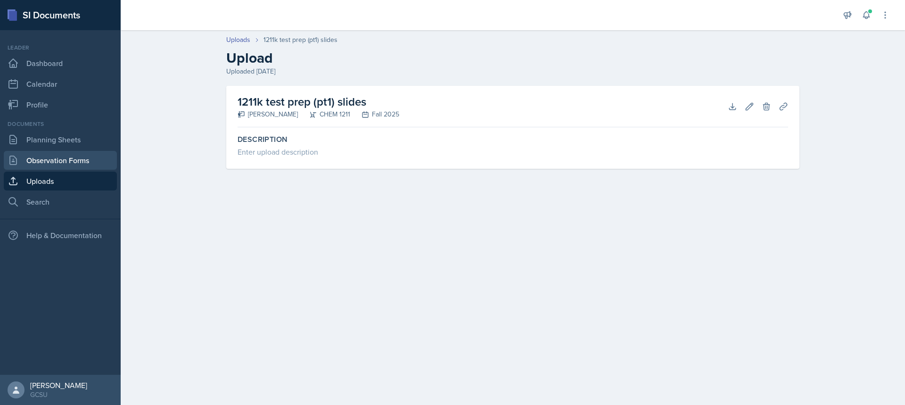 This screenshot has height=405, width=905. What do you see at coordinates (58, 395) in the screenshot?
I see `div: GCSU` at bounding box center [58, 395].